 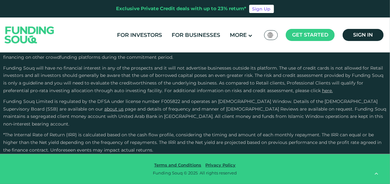 What do you see at coordinates (327, 91) in the screenshot?
I see `a: here.` at bounding box center [327, 91].